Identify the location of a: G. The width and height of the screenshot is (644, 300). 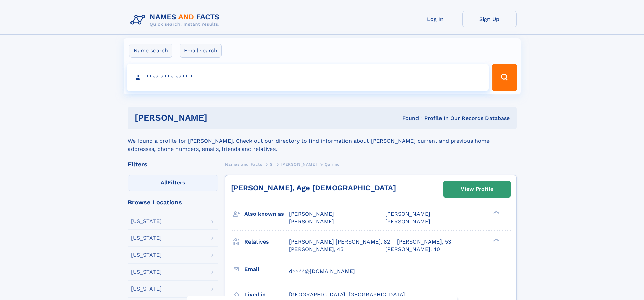
(271, 164).